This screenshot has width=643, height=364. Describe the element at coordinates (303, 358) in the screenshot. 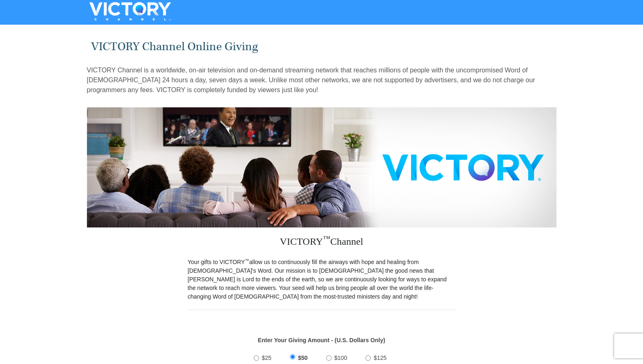

I see `span: $50` at that location.